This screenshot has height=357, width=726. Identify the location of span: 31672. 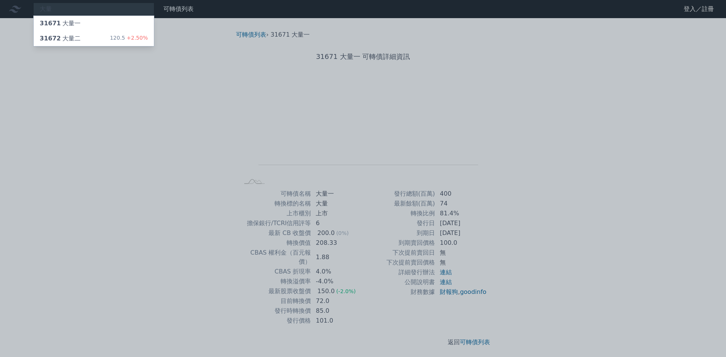
(50, 38).